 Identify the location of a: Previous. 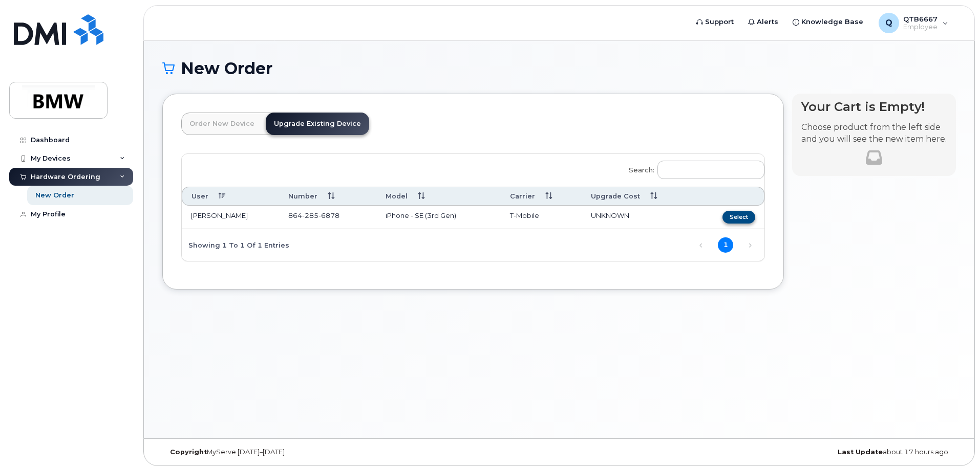
(701, 245).